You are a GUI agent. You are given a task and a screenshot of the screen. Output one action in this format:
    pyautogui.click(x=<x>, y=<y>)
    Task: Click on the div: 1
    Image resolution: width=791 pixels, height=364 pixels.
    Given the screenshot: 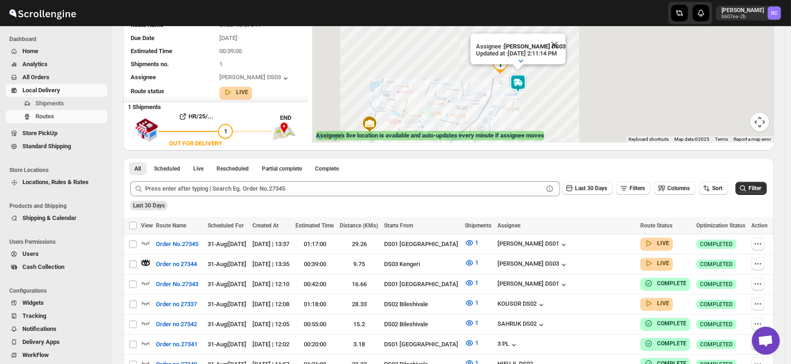 What is the action you would take?
    pyautogui.click(x=500, y=64)
    